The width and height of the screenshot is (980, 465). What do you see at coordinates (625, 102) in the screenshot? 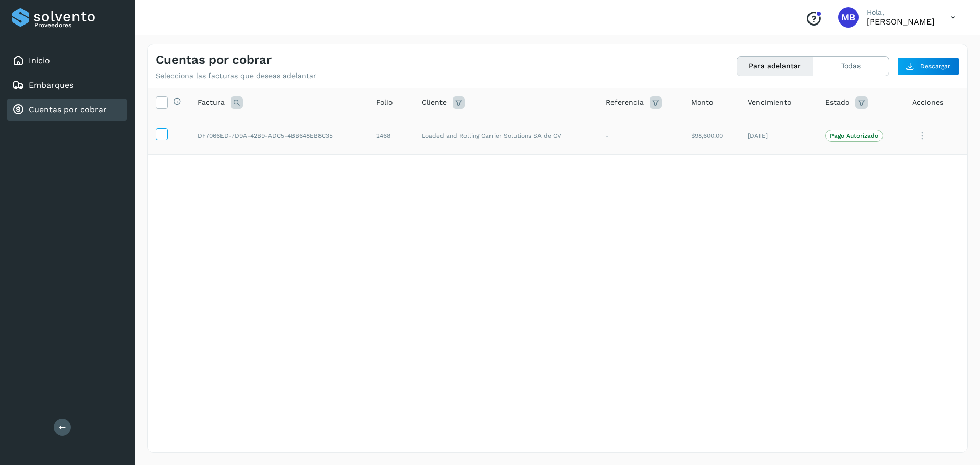
I see `span: Referencia` at bounding box center [625, 102].